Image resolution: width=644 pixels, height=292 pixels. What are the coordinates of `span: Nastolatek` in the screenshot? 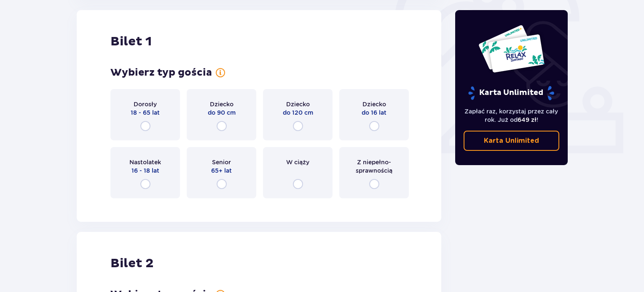 It's located at (145, 162).